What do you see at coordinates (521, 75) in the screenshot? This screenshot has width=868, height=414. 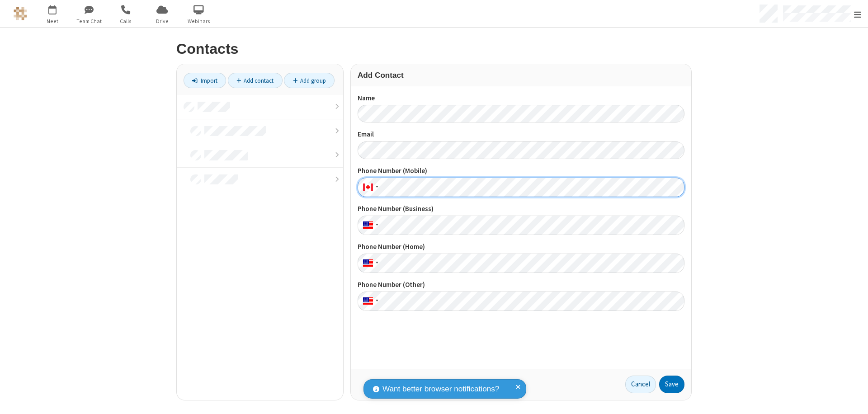 I see `h3: Add Contact` at bounding box center [521, 75].